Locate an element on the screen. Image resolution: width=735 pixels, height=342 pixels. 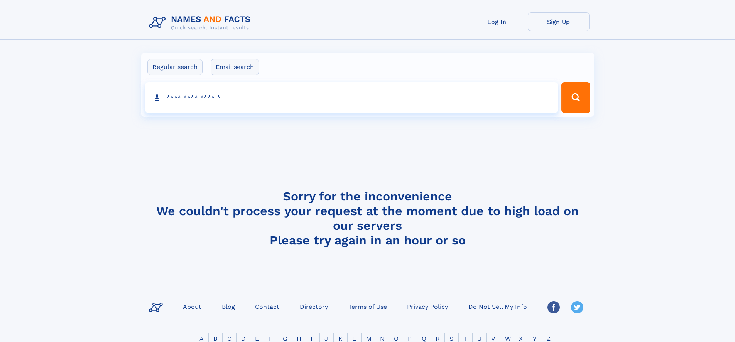
h4: Sorry for the inconvenience We couldn't process your request at the moment due to high load on ou... is located at coordinates (368, 218).